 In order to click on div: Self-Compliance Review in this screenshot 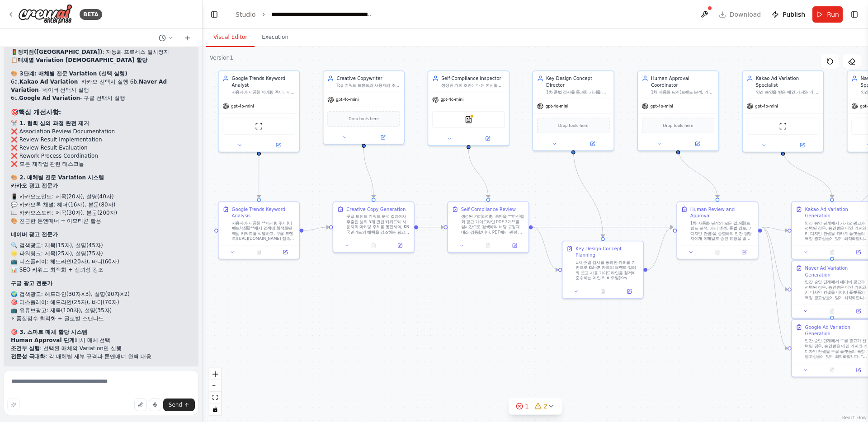, I will do `click(488, 209)`.